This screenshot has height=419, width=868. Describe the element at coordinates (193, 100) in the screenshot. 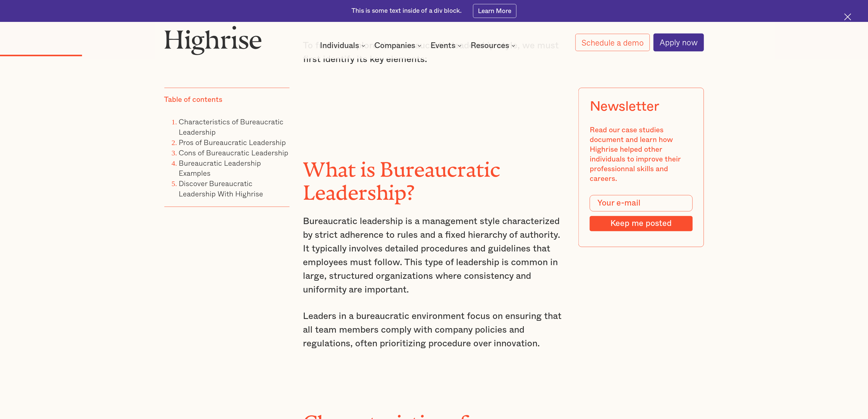

I see `div: Table of contents` at that location.